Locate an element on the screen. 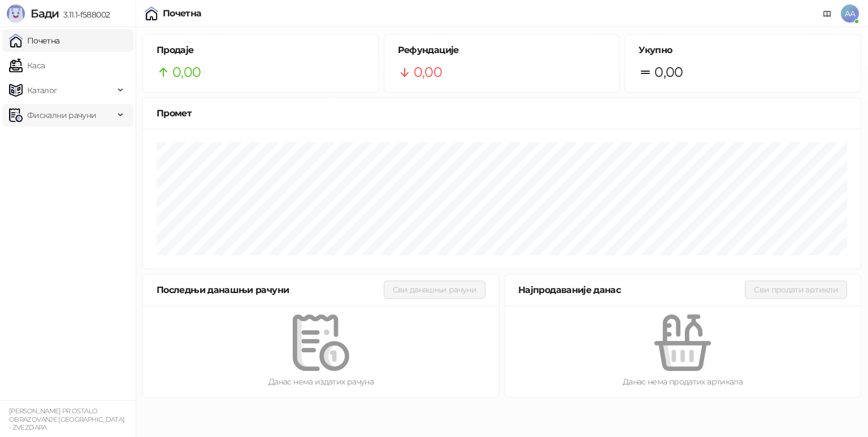 This screenshot has width=868, height=437. img: Logo is located at coordinates (16, 14).